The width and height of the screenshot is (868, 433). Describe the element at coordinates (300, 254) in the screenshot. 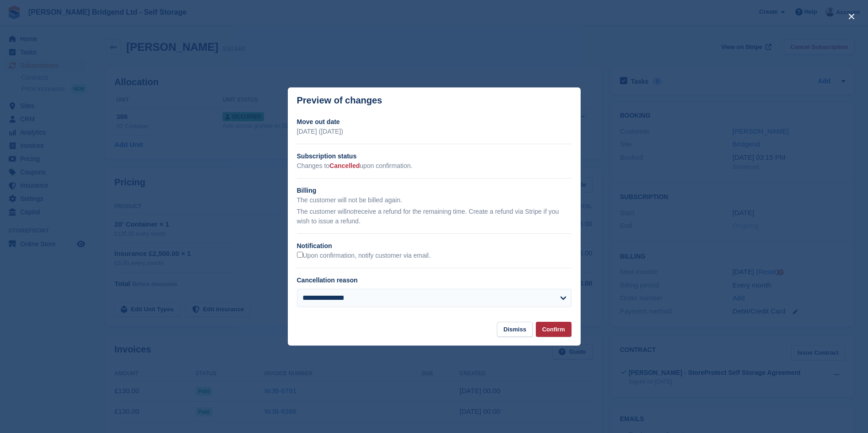

I see `input: Upon confirmation, notify customer via email.` at that location.